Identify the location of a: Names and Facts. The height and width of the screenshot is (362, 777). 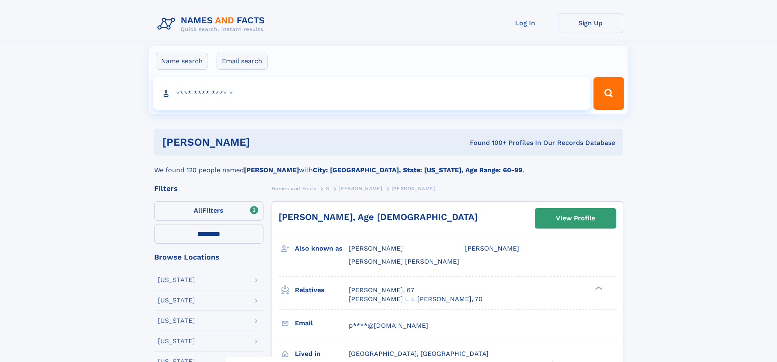
(294, 188).